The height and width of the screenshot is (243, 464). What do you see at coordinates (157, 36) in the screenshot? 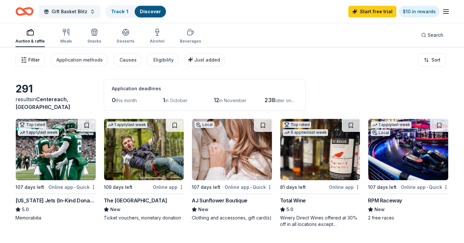
I see `button: Alcohol` at bounding box center [157, 36].